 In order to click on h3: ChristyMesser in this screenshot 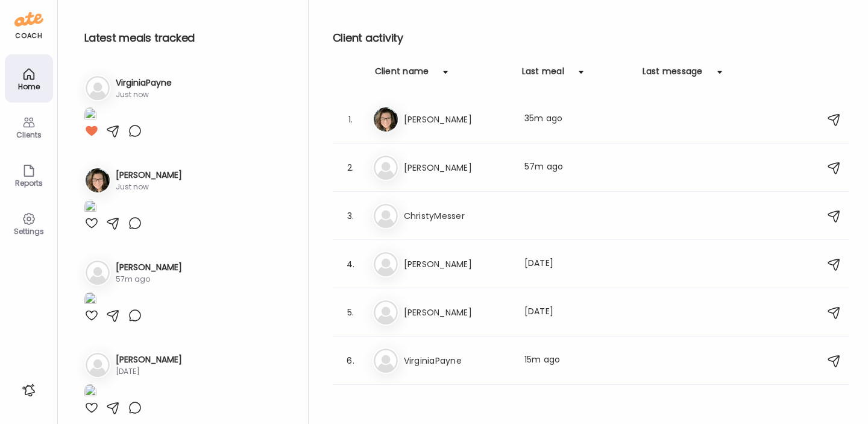, I will do `click(457, 216)`.